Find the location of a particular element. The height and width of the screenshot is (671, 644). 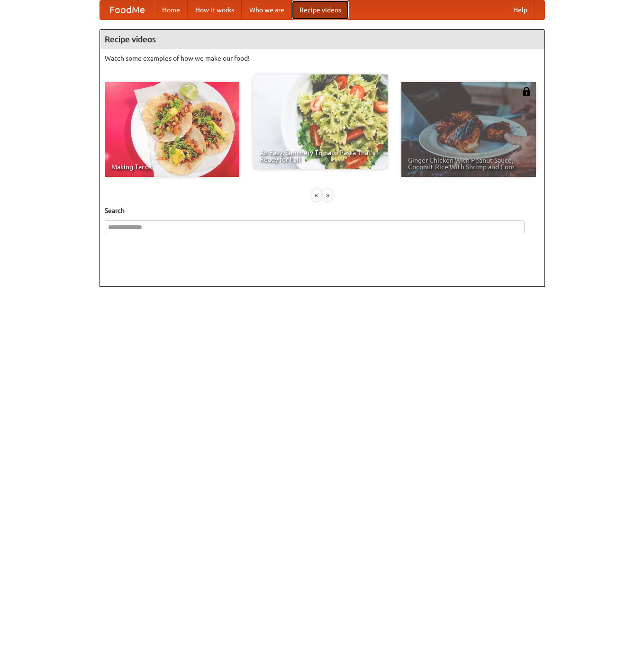

h4: Recipe videos is located at coordinates (322, 40).